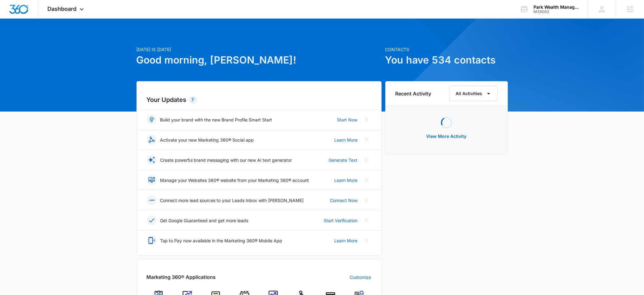  What do you see at coordinates (259, 100) in the screenshot?
I see `h2: Your Updates` at bounding box center [259, 100].